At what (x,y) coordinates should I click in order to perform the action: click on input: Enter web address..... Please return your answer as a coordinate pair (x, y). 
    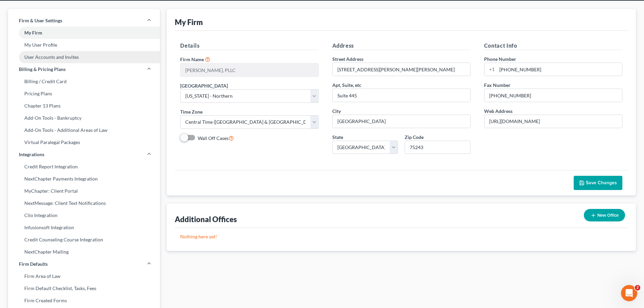
    Looking at the image, I should click on (553, 121).